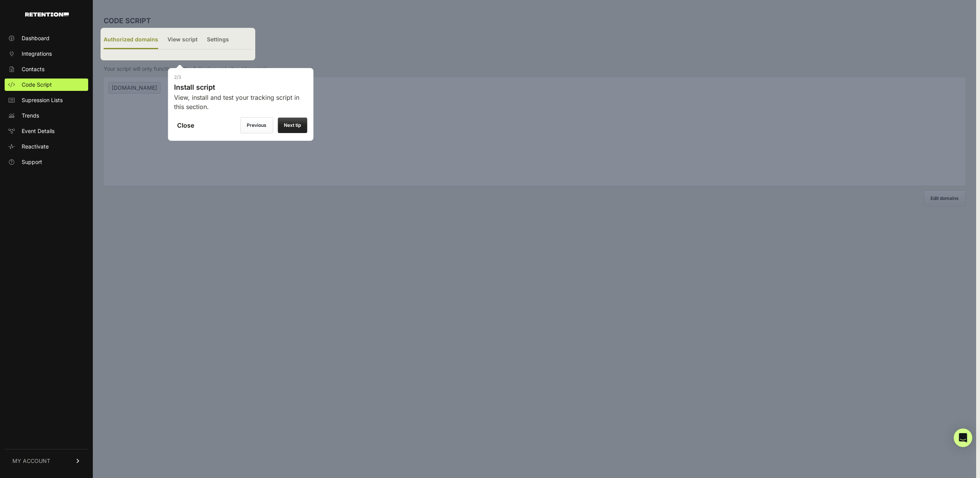 The image size is (980, 478). Describe the element at coordinates (46, 84) in the screenshot. I see `a: Code Script` at that location.